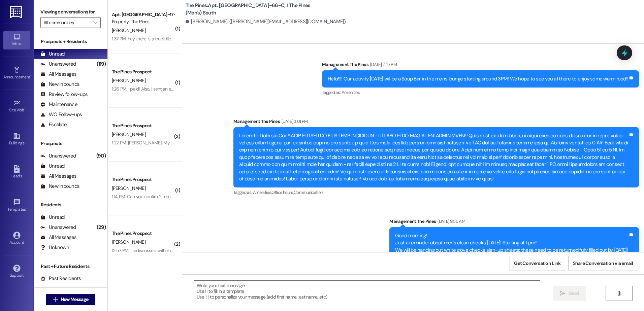 The height and width of the screenshot is (311, 644). Describe the element at coordinates (308, 192) in the screenshot. I see `span: Communication` at that location.